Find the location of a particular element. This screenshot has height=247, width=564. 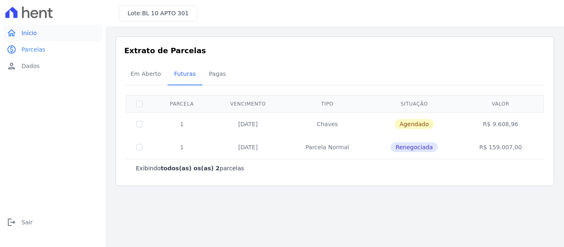

th: Valor is located at coordinates (500, 104).